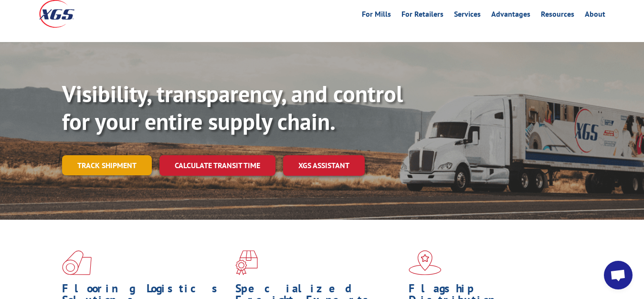  What do you see at coordinates (425, 263) in the screenshot?
I see `img: xgs-icon-flagship-distribution-model-red` at bounding box center [425, 263].